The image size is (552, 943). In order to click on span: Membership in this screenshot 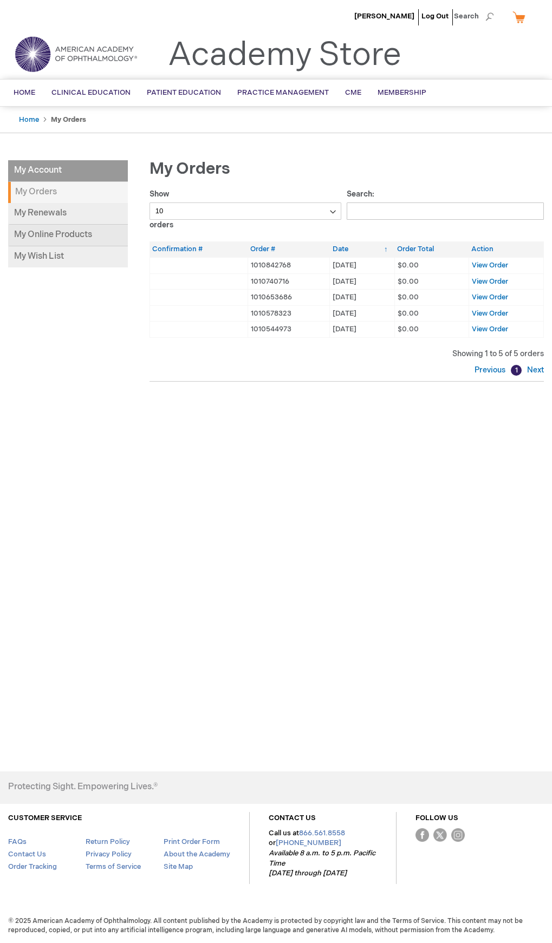, I will do `click(402, 93)`.